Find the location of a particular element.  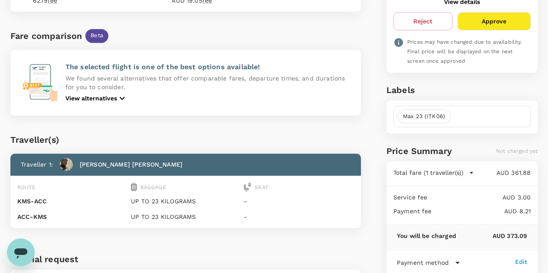

p: KMS - ACC is located at coordinates (72, 201).